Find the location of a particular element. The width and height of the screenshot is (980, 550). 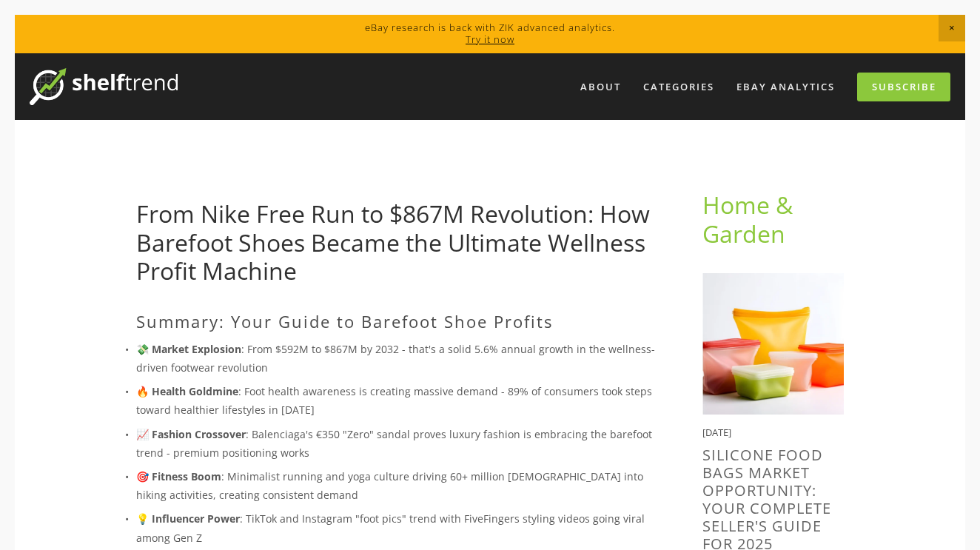

a: From Nike Free Run to $867M Revolution: How Barefoot Shoes Became the Ultimate Wellness Profit Ma... is located at coordinates (393, 242).